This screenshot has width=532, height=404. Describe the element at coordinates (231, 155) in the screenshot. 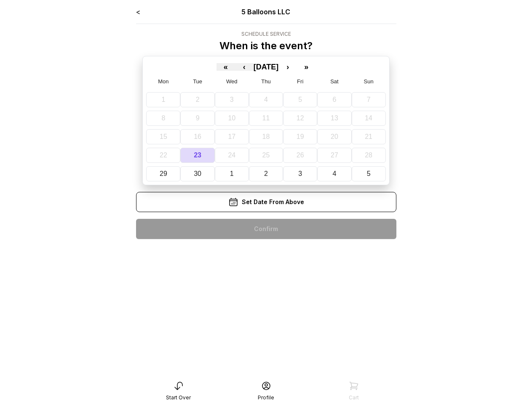

I see `abbr: September 24, 2025` at that location.